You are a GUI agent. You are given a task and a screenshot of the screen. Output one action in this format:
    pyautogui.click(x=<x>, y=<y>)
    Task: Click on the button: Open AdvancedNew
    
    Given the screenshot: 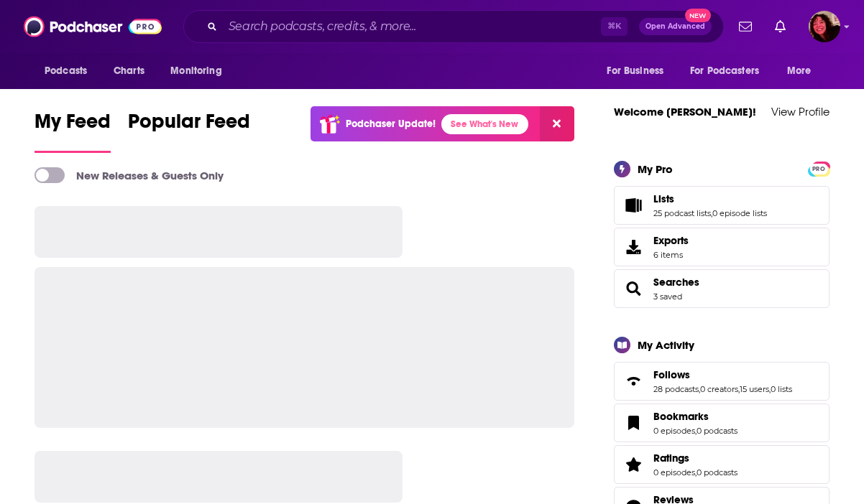 What is the action you would take?
    pyautogui.click(x=674, y=27)
    